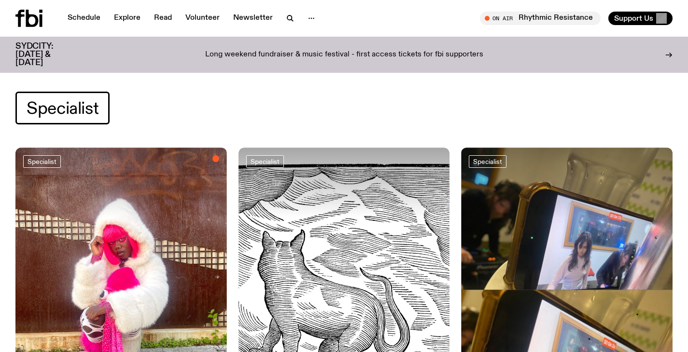 The image size is (688, 352). Describe the element at coordinates (540, 18) in the screenshot. I see `button: On AirRhythmic Resistance` at that location.